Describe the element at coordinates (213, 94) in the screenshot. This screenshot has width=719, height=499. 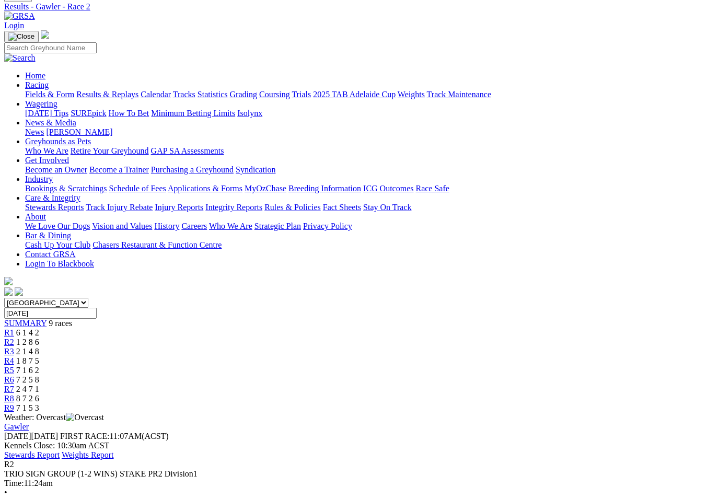
I see `a: Statistics` at that location.